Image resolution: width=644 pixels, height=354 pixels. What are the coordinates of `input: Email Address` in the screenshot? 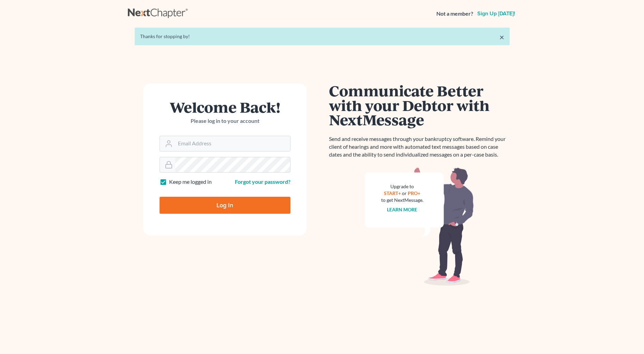 It's located at (232, 143).